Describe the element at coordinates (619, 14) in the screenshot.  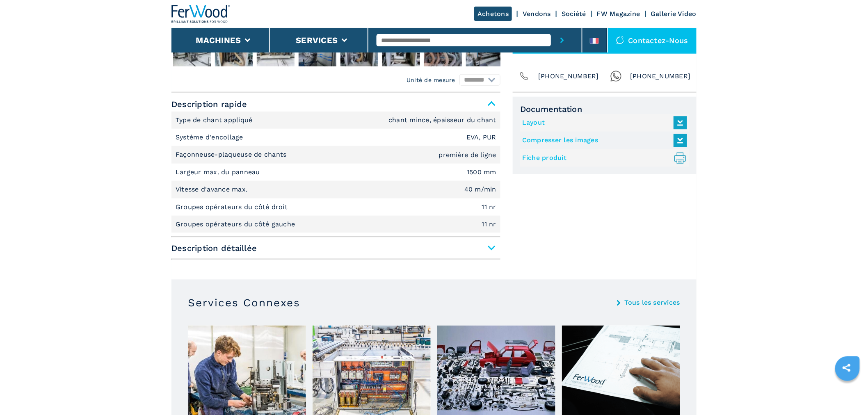
I see `a: FW Magazine` at that location.